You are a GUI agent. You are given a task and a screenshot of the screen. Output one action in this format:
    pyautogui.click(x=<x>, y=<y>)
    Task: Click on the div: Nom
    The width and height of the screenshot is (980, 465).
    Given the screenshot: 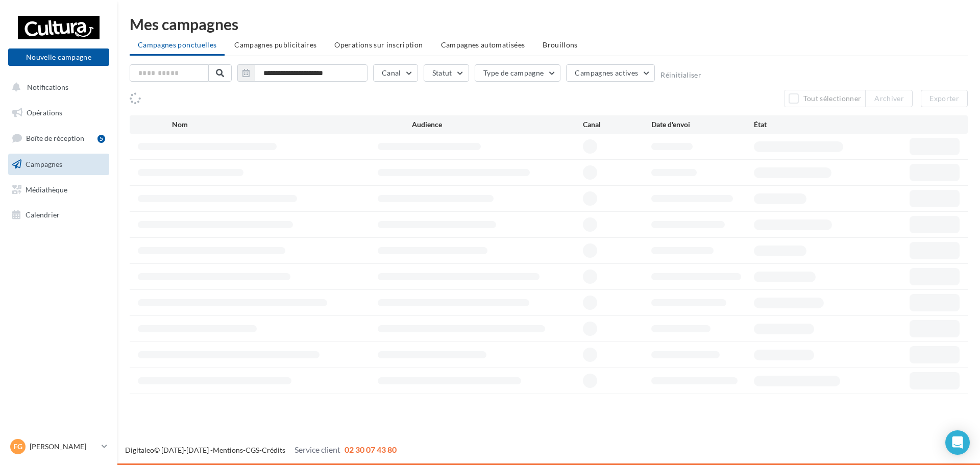 What is the action you would take?
    pyautogui.click(x=292, y=125)
    